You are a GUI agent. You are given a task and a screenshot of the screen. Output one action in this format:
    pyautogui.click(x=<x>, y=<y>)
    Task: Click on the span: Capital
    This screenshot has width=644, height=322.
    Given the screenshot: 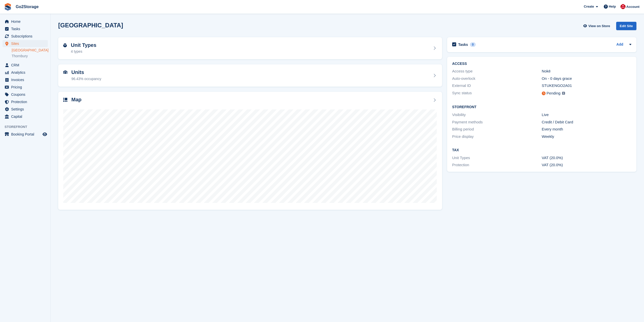 What is the action you would take?
    pyautogui.click(x=26, y=116)
    